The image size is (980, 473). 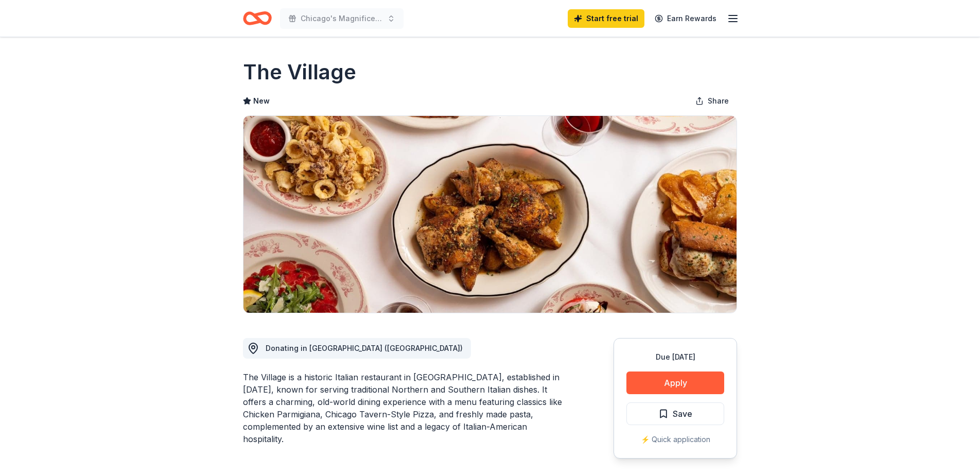 I want to click on button: Chicago's Magnificent 2025, so click(x=342, y=19).